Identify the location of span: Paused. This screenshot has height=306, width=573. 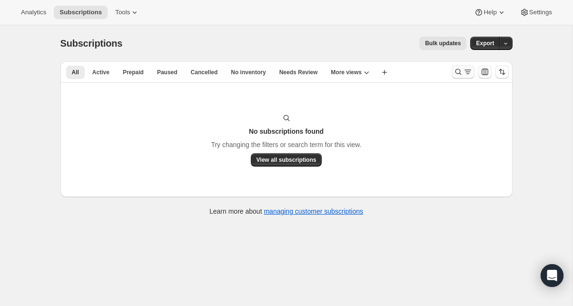
(167, 72).